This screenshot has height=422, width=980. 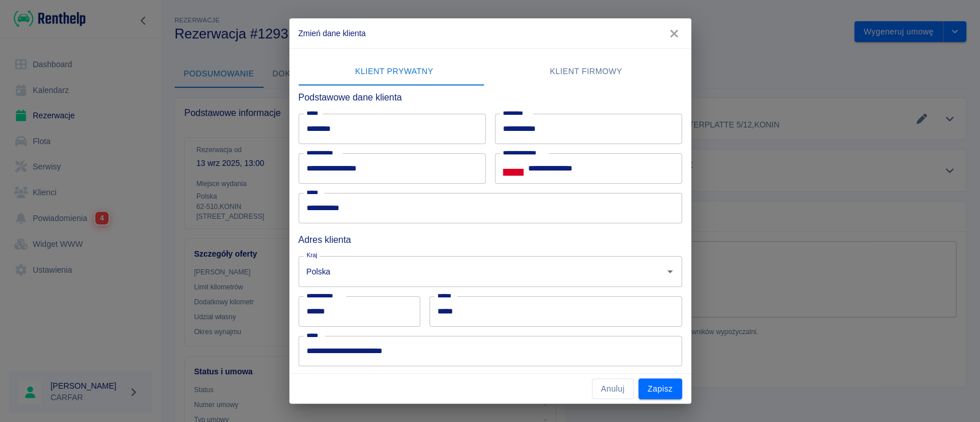 What do you see at coordinates (490, 97) in the screenshot?
I see `h6: Podstawowe dane klienta` at bounding box center [490, 97].